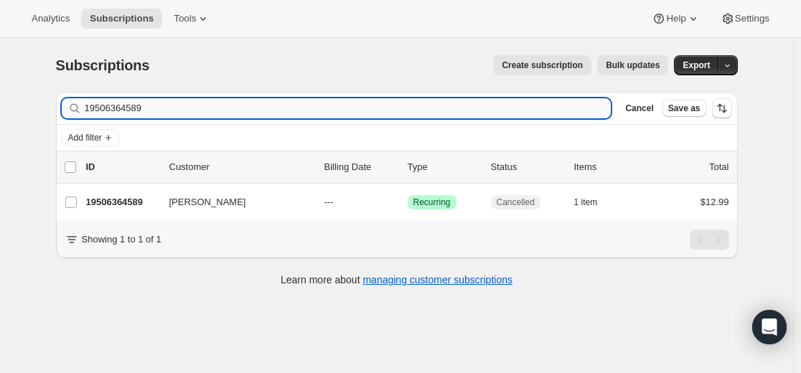 The image size is (801, 373). Describe the element at coordinates (696, 65) in the screenshot. I see `button: Export` at that location.